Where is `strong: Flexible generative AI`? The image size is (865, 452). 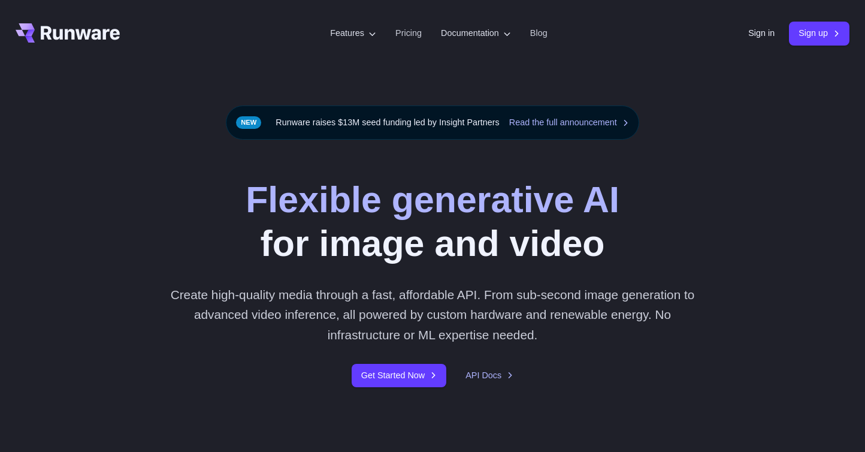
strong: Flexible generative AI is located at coordinates (433, 200).